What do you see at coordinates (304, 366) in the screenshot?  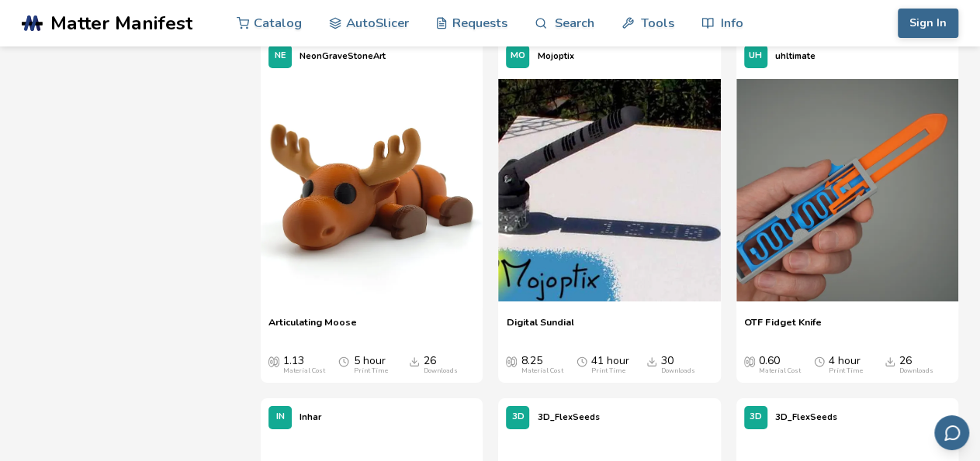 I see `div: 1.13` at bounding box center [304, 366].